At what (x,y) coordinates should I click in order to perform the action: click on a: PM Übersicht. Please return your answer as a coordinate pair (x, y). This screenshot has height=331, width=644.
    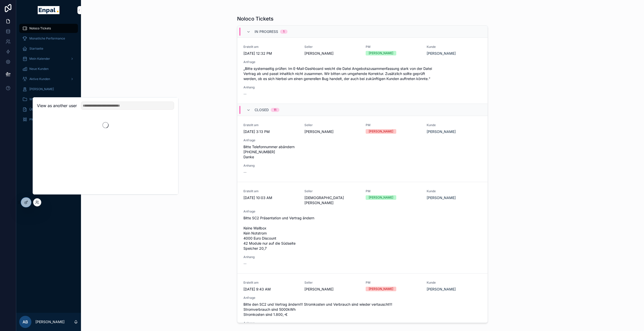
    Looking at the image, I should click on (48, 119).